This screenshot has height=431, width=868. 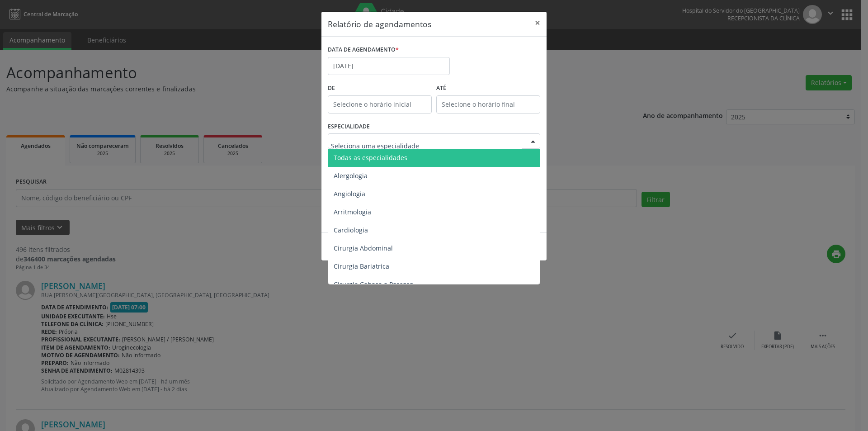 I want to click on span: Arritmologia, so click(x=352, y=211).